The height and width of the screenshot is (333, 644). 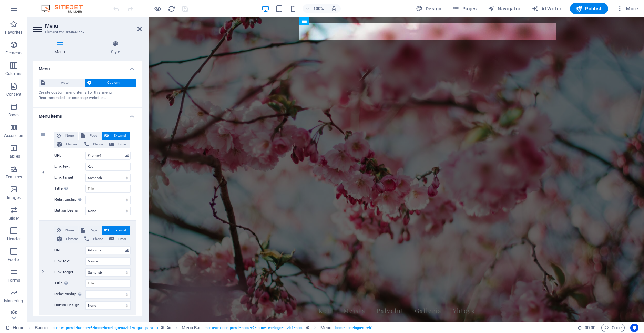 I want to click on em: 2, so click(x=43, y=271).